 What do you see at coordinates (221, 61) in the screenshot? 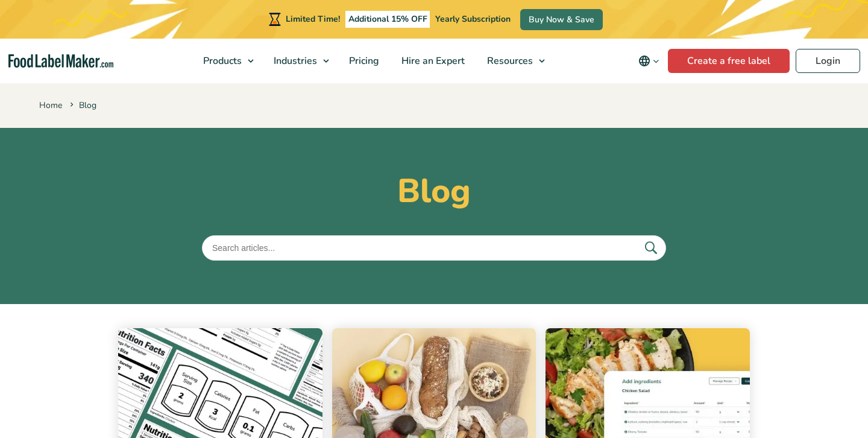
I see `span: Products` at bounding box center [221, 61].